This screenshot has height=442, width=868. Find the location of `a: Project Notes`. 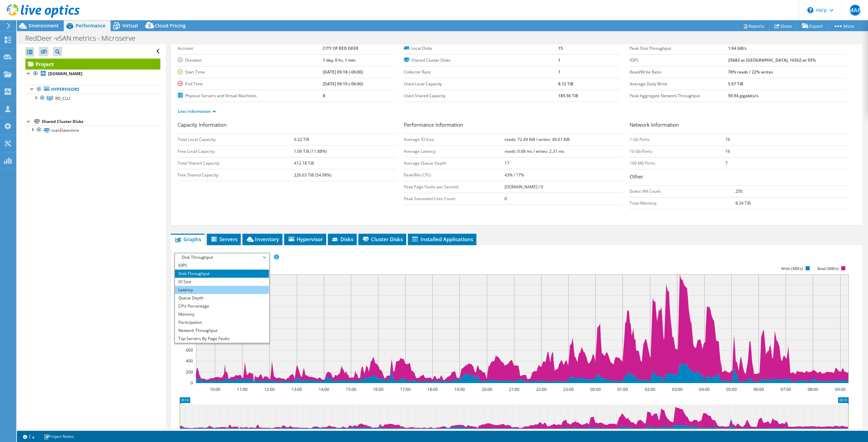

a: Project Notes is located at coordinates (58, 436).